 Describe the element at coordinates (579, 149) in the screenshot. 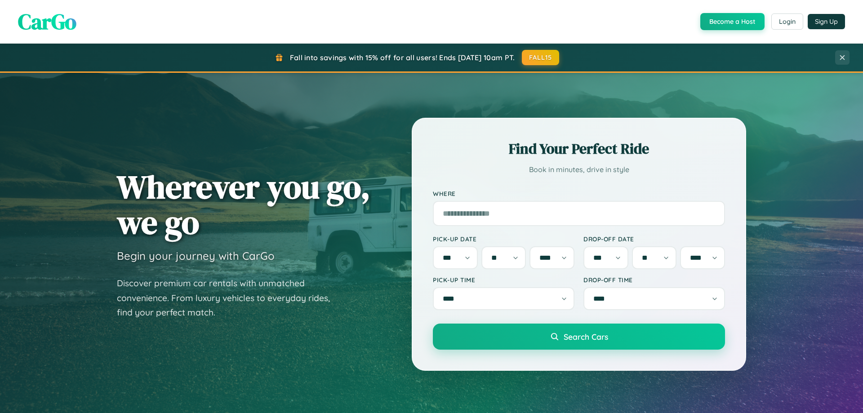

I see `h2: Find Your Perfect Ride` at that location.